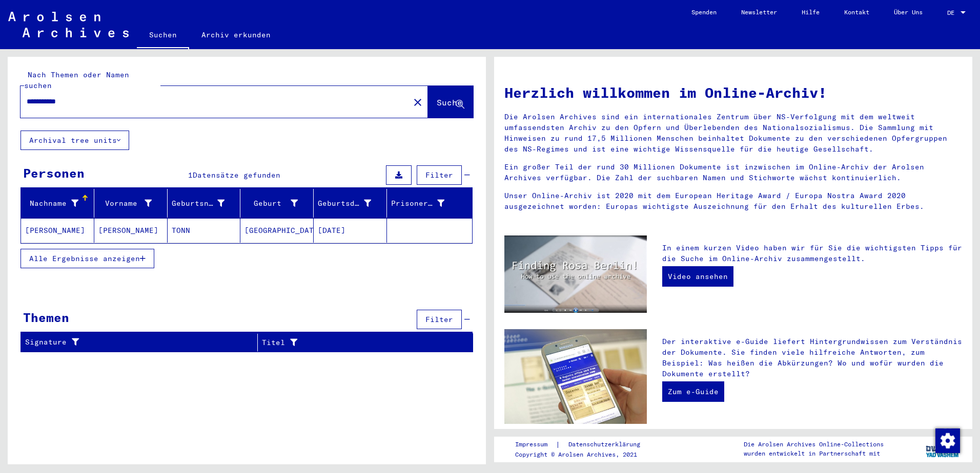 The image size is (980, 473). I want to click on h1: Herzlich willkommen im Online-Archiv!, so click(733, 93).